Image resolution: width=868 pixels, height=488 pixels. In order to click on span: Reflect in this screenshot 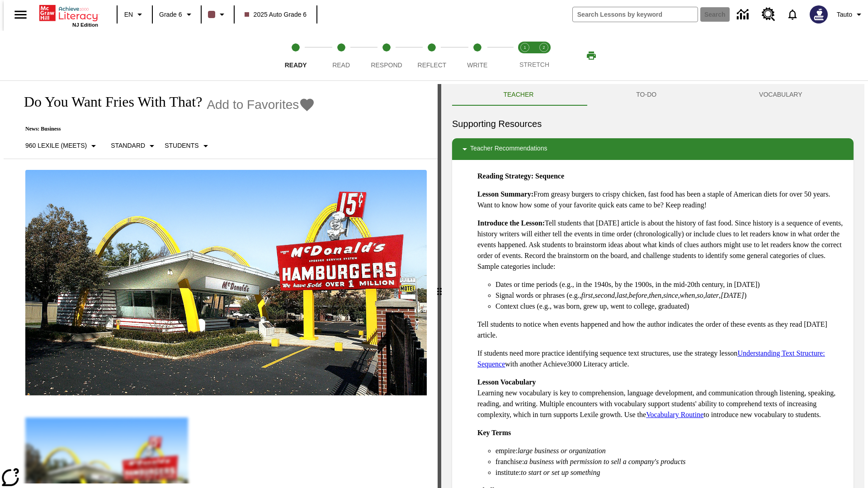, I will do `click(432, 65)`.